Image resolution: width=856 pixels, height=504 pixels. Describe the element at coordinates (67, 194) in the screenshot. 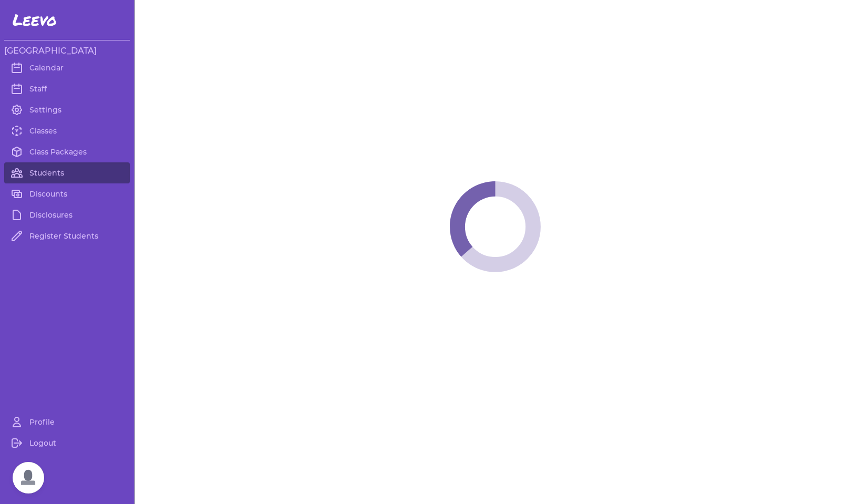

I see `a: Discounts` at that location.